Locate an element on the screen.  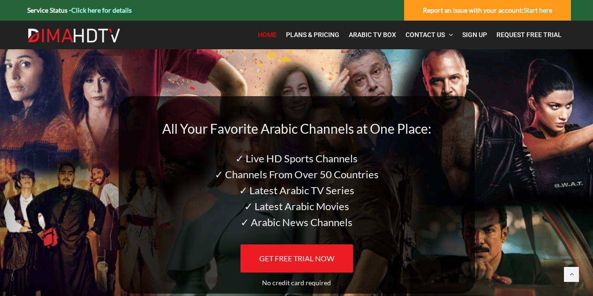
span: Arabic TV Box is located at coordinates (372, 35).